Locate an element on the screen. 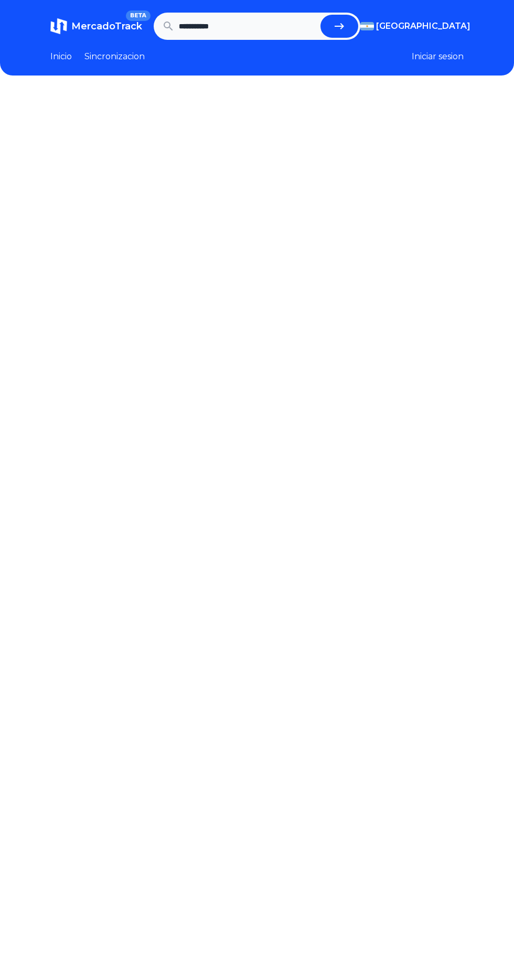 Image resolution: width=514 pixels, height=980 pixels. img: MercadoTrack is located at coordinates (59, 27).